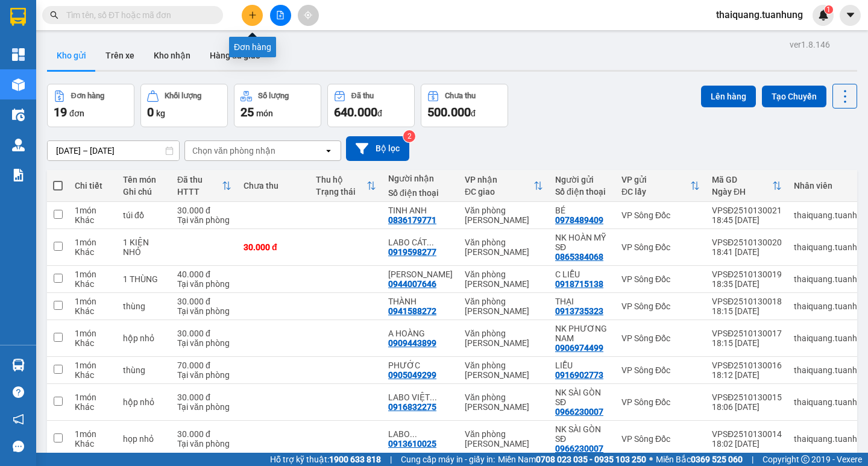 The height and width of the screenshot is (466, 868). I want to click on div: PHƯỚC, so click(420, 365).